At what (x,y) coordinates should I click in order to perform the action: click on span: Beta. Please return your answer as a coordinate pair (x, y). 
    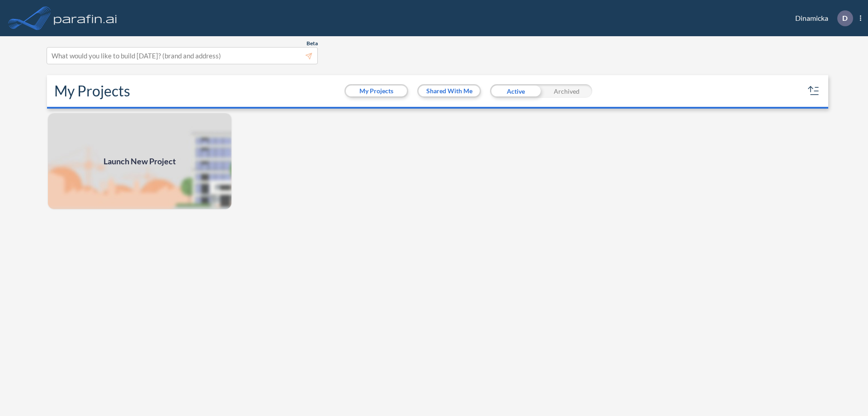
    Looking at the image, I should click on (312, 44).